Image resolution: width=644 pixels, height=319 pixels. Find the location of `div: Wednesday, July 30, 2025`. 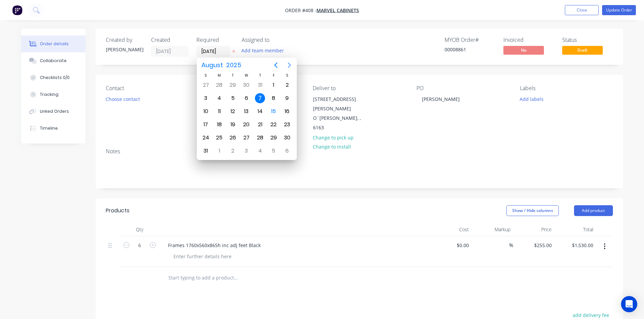

div: Wednesday, July 30, 2025 is located at coordinates (246, 85).